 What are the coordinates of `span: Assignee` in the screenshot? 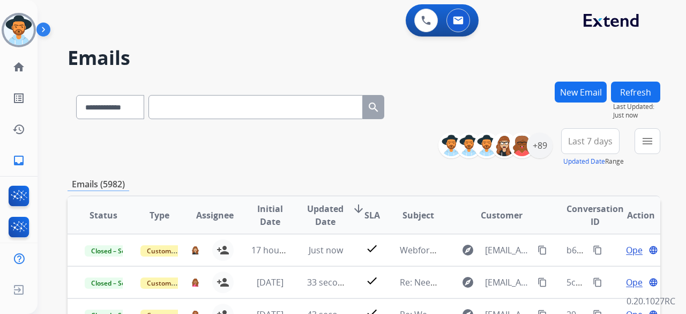 It's located at (215, 215).